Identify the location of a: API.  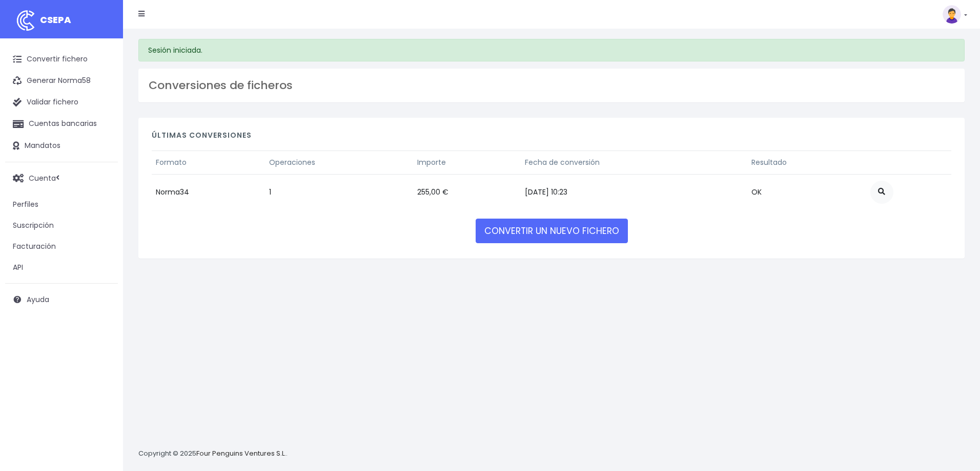
(62, 268).